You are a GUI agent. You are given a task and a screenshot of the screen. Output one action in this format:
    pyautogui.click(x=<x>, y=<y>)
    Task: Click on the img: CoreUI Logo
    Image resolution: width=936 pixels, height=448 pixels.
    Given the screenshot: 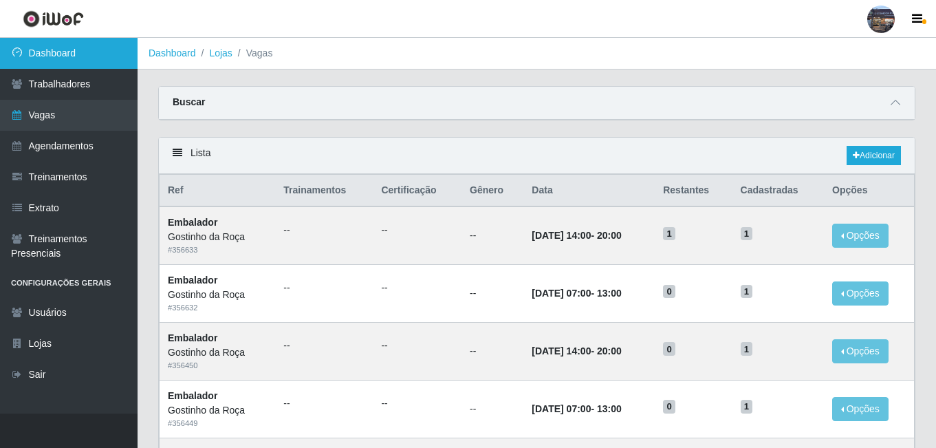 What is the action you would take?
    pyautogui.click(x=53, y=19)
    